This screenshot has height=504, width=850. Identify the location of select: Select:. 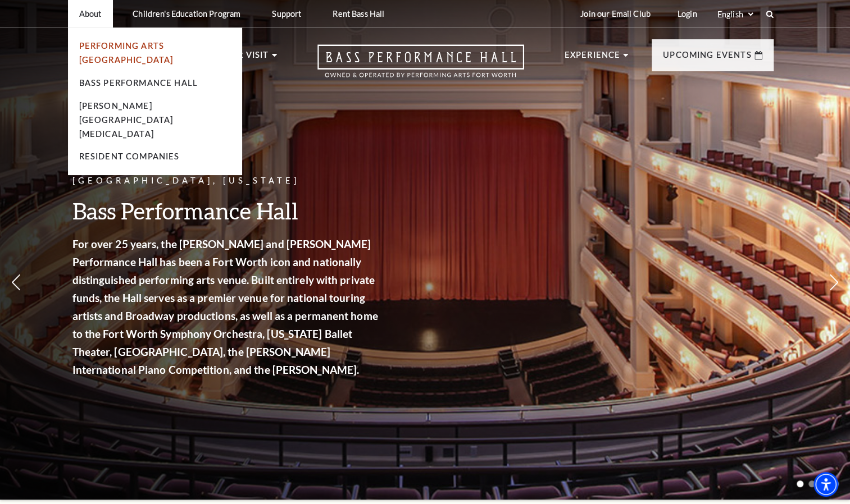
(735, 14).